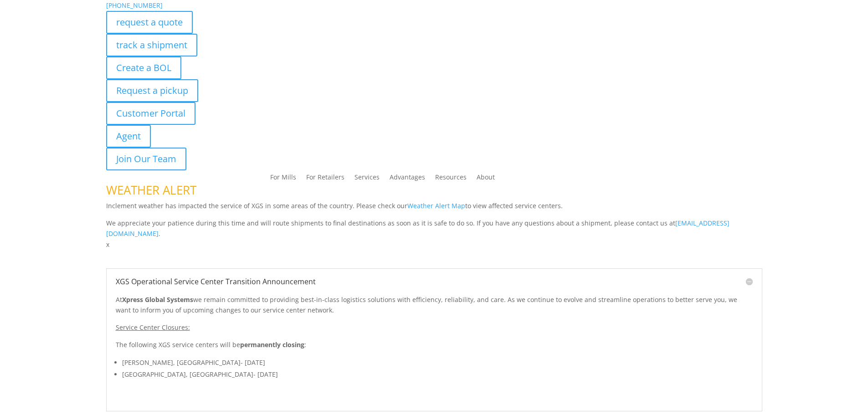  What do you see at coordinates (325, 179) in the screenshot?
I see `a: For Retailers` at bounding box center [325, 179].